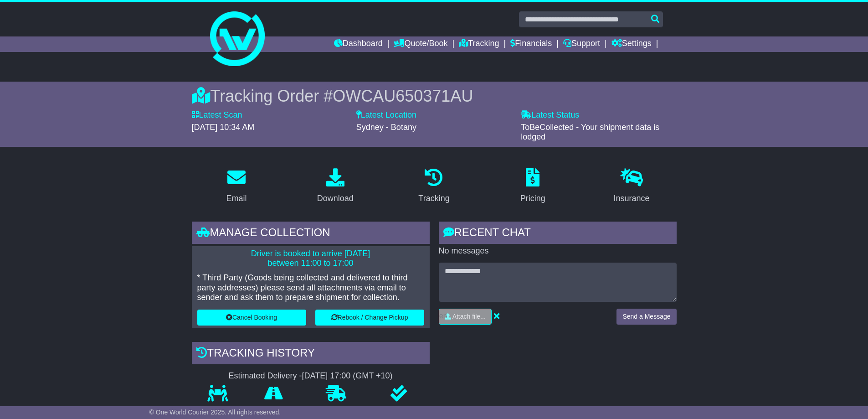  What do you see at coordinates (358, 44) in the screenshot?
I see `a: Dashboard` at bounding box center [358, 44].